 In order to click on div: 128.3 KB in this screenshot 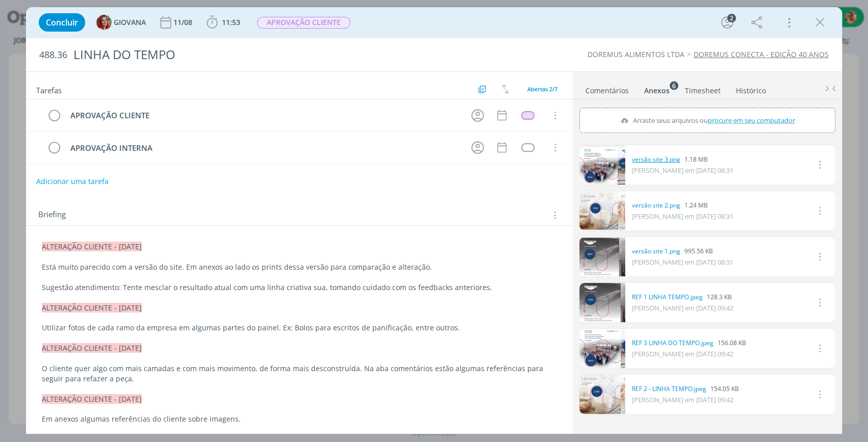, I will do `click(683, 298)`.